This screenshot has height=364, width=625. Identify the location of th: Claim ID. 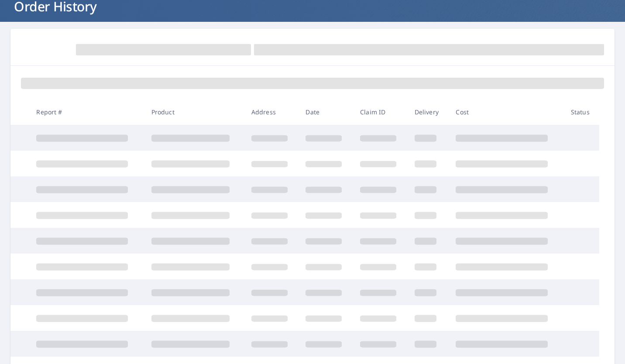
(380, 112).